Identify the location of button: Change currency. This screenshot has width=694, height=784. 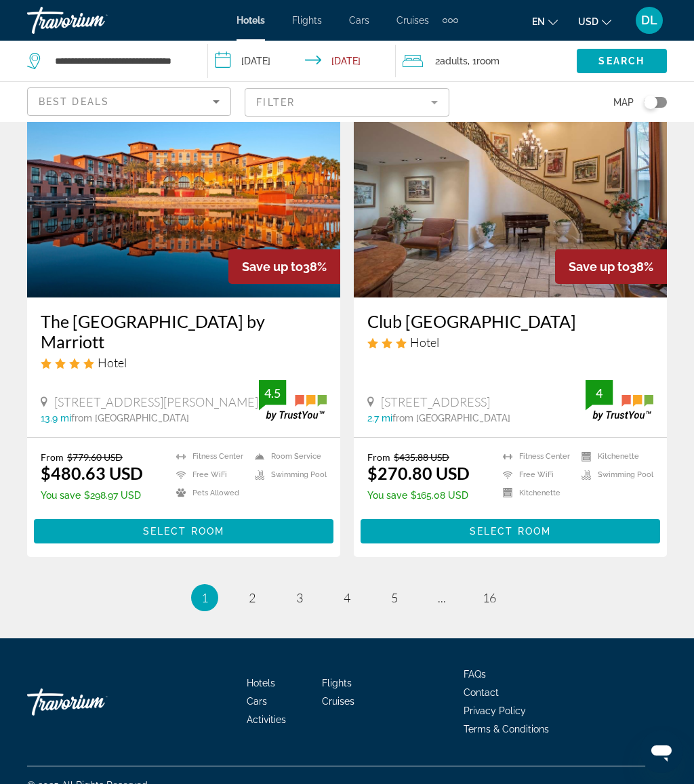
(594, 21).